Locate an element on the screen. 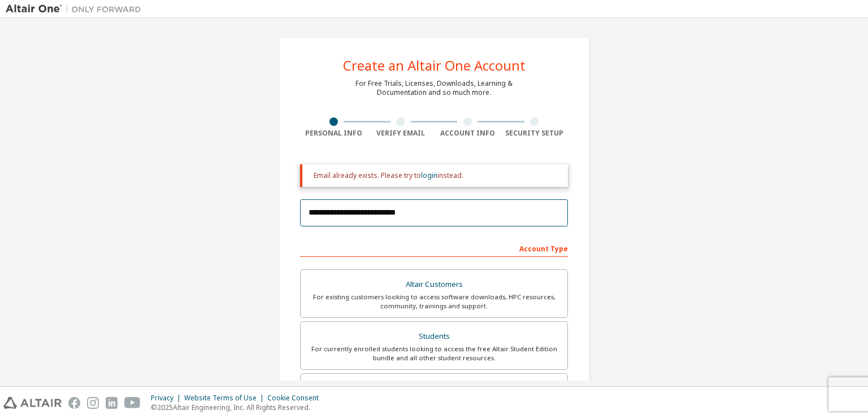  div: Verify Email is located at coordinates (401, 133).